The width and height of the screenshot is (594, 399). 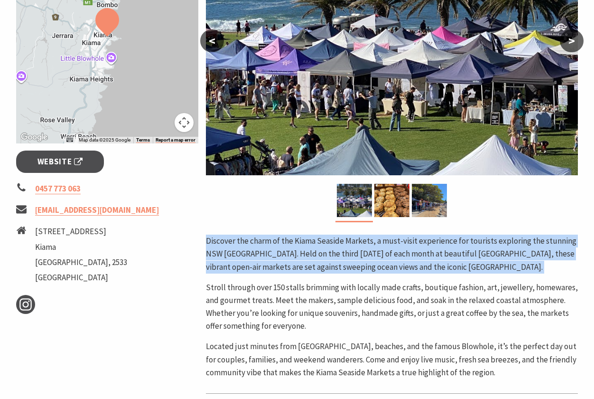 What do you see at coordinates (60, 161) in the screenshot?
I see `a: Website` at bounding box center [60, 161].